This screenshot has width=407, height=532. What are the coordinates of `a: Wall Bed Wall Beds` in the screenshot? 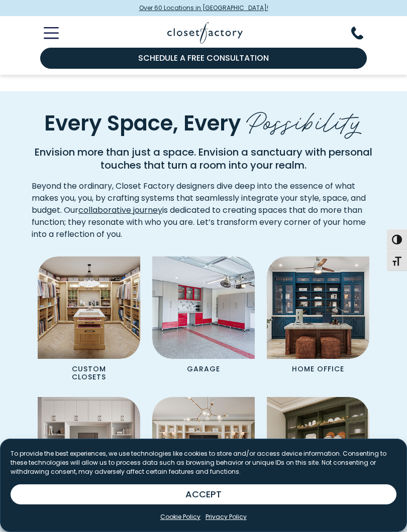 It's located at (89, 462).